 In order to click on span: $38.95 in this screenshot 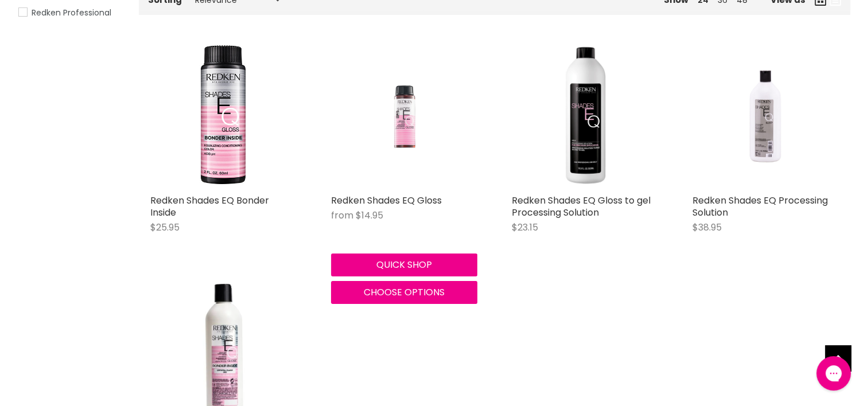, I will do `click(706, 227)`.